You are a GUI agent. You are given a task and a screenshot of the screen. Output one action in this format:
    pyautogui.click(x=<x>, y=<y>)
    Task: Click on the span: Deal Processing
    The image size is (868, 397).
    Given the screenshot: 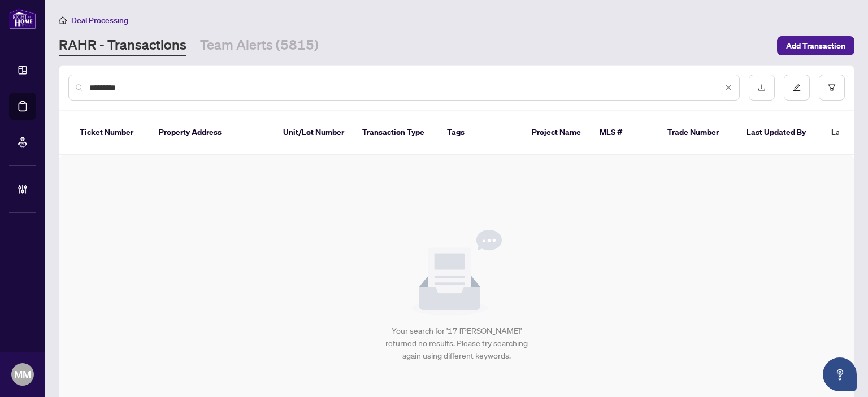 What is the action you would take?
    pyautogui.click(x=100, y=21)
    